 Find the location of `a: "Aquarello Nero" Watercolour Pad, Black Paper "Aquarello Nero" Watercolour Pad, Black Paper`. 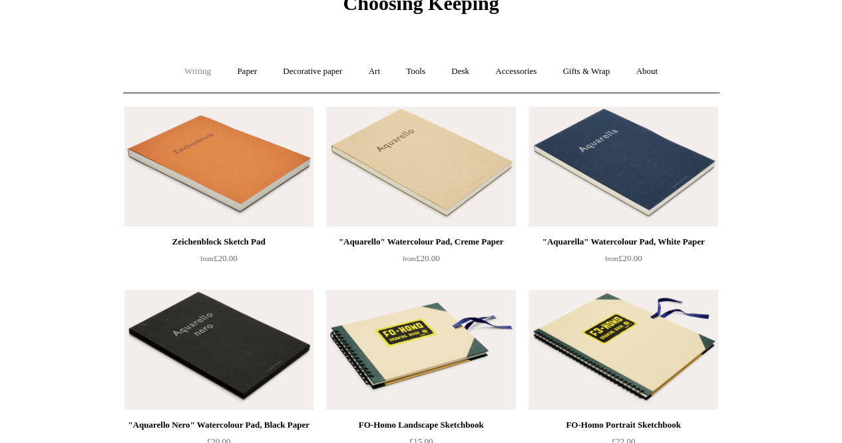

a: "Aquarello Nero" Watercolour Pad, Black Paper "Aquarello Nero" Watercolour Pad, Black Paper is located at coordinates (219, 350).